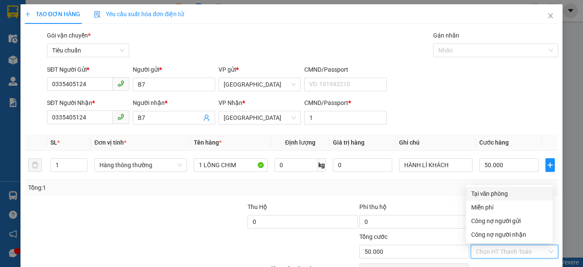 This screenshot has width=583, height=267. Describe the element at coordinates (35, 165) in the screenshot. I see `button: delete` at that location.